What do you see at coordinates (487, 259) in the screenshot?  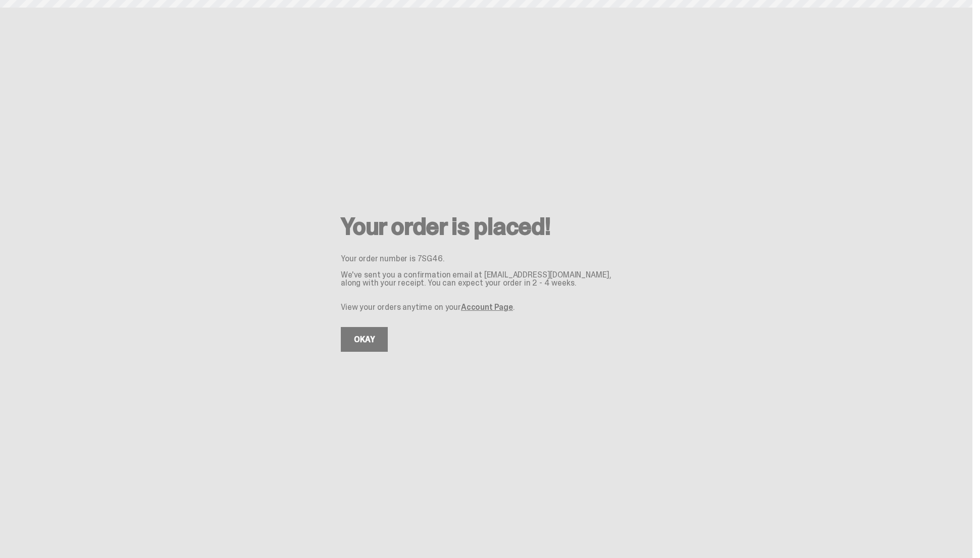 I see `p: Your order number is 7SG46.` at bounding box center [487, 259].